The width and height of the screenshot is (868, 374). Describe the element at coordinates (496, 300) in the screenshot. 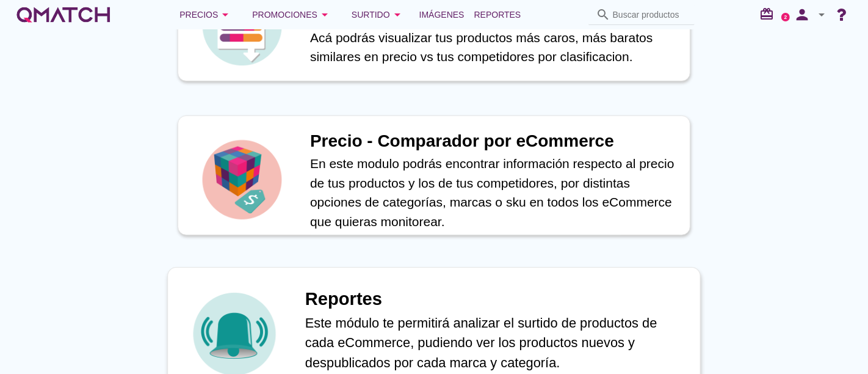

I see `h1: Reportes` at that location.